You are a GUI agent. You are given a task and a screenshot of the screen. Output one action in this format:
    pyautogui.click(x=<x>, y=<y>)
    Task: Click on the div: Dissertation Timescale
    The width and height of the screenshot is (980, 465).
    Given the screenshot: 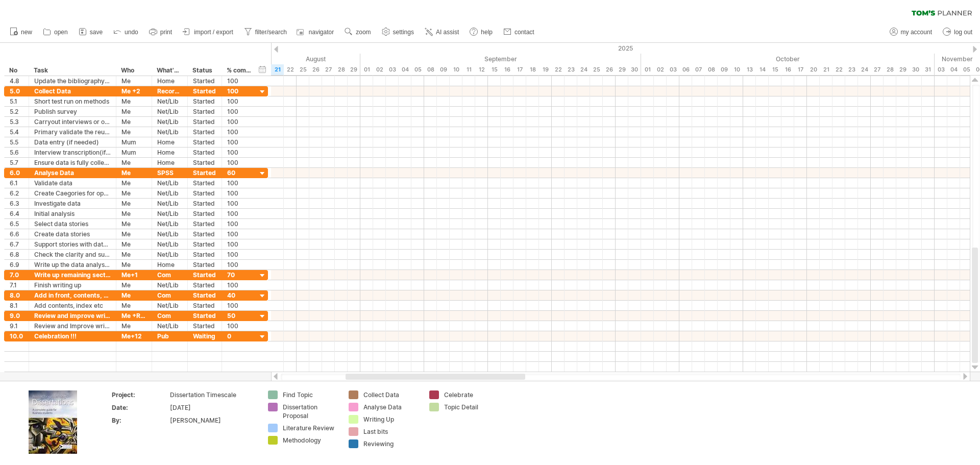 What is the action you would take?
    pyautogui.click(x=213, y=394)
    